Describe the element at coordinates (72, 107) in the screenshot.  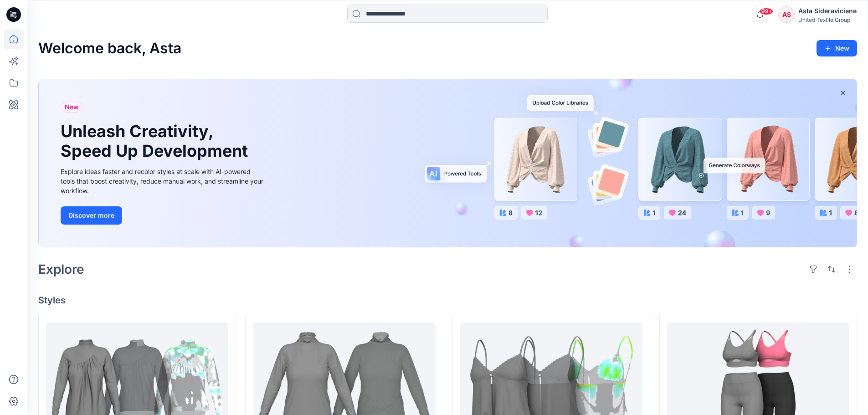
I see `span: New` at that location.